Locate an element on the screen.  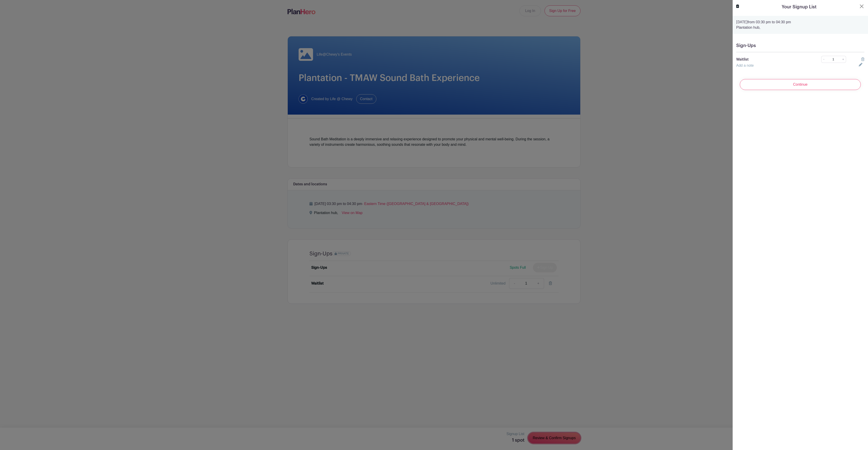
p: from 03:30 pm to 04:30 pm is located at coordinates (801, 22).